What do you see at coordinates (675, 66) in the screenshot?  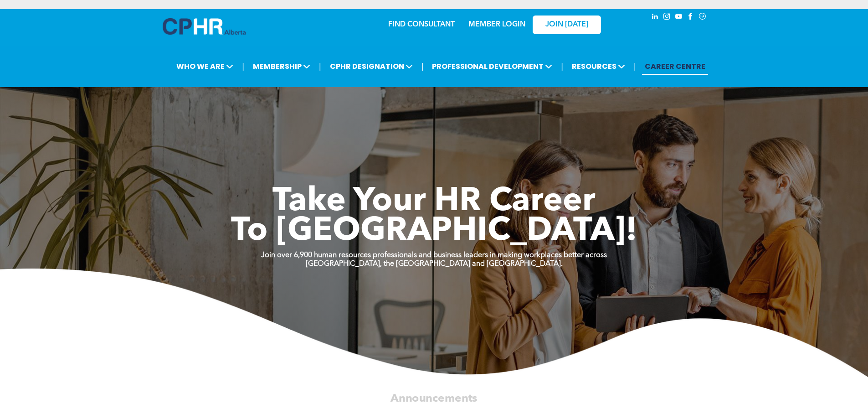 I see `a: CAREER CENTRE` at bounding box center [675, 66].